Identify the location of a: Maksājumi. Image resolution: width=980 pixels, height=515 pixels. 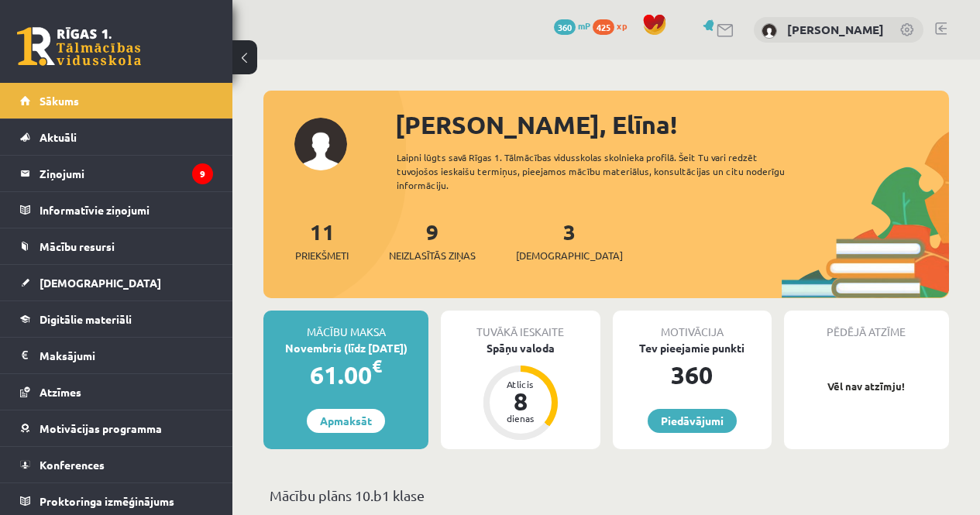
(116, 355).